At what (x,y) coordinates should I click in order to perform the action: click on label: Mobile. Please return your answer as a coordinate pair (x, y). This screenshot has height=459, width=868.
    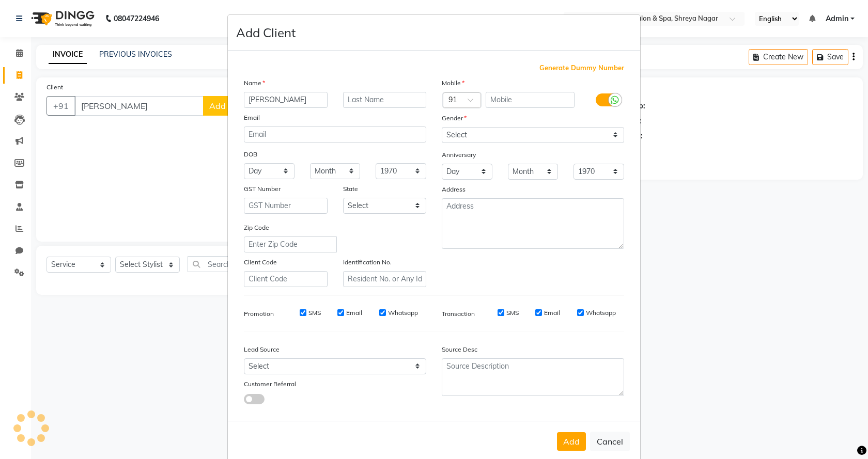
    Looking at the image, I should click on (453, 83).